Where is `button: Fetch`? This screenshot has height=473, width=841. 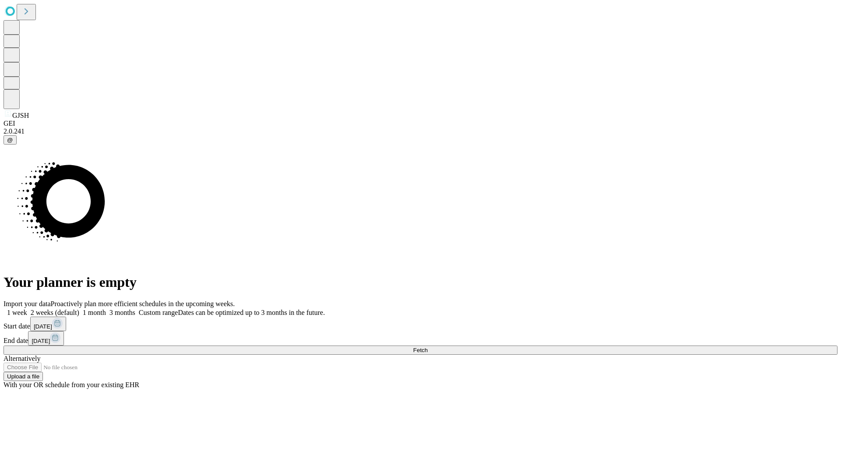
button: Fetch is located at coordinates (421, 350).